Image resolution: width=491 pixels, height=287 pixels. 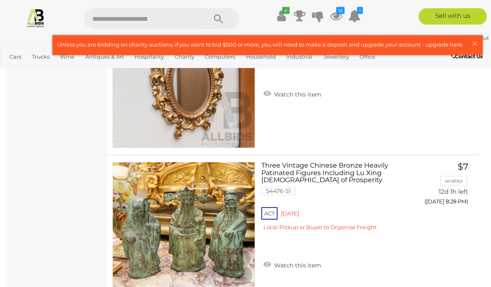 What do you see at coordinates (104, 57) in the screenshot?
I see `a: Antiques & Art` at bounding box center [104, 57].